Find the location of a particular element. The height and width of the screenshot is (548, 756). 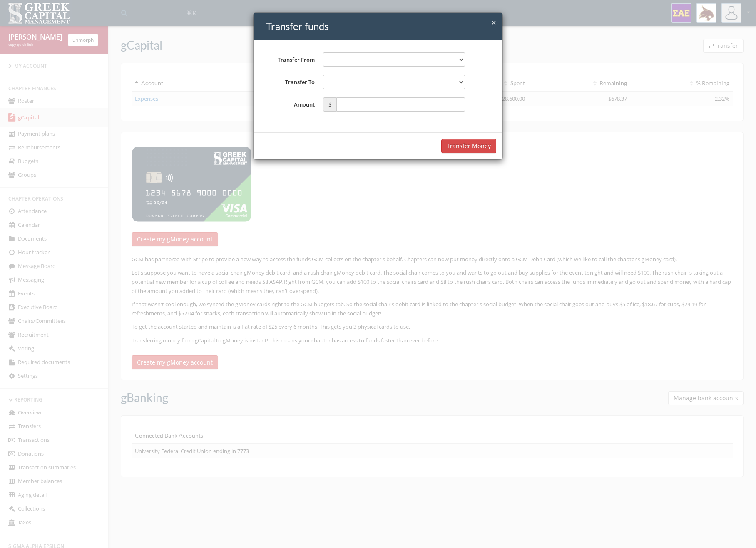

label: Transfer From is located at coordinates (289, 60).